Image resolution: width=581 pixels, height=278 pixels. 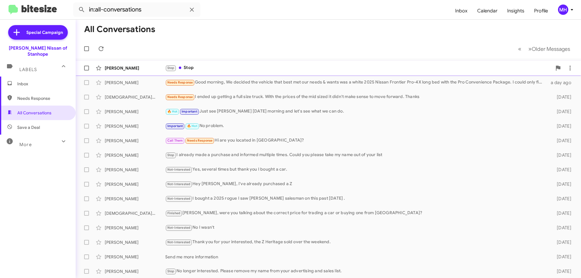 What do you see at coordinates (564, 10) in the screenshot?
I see `button: MH` at bounding box center [564, 10].